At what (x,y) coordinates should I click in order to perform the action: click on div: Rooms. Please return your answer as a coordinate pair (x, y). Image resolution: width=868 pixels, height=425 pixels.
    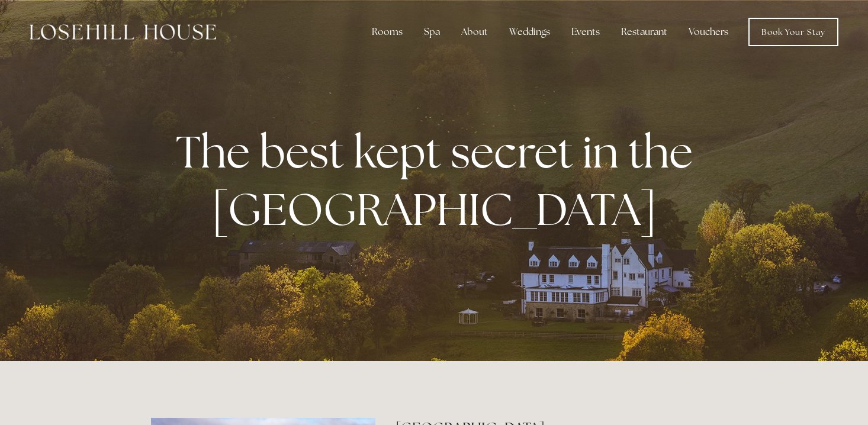
    Looking at the image, I should click on (387, 32).